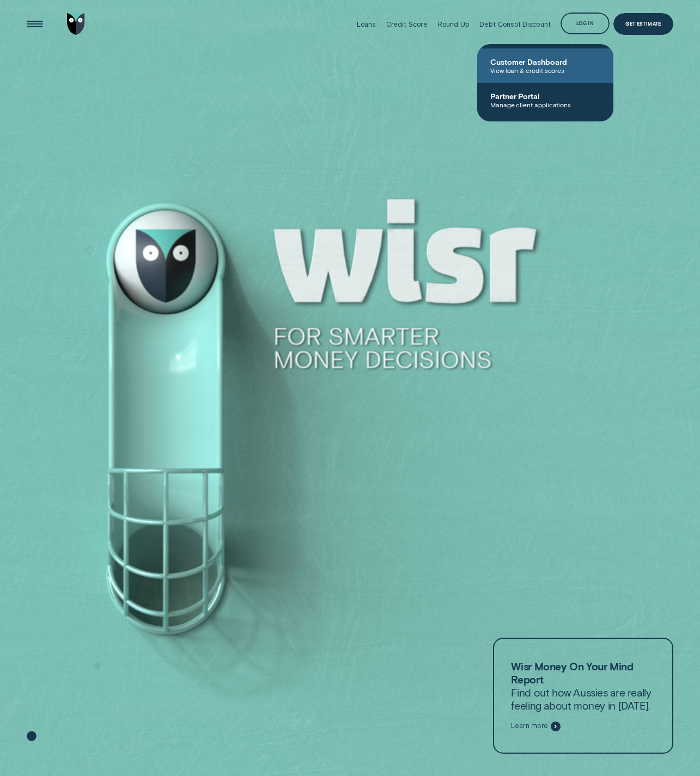  Describe the element at coordinates (34, 24) in the screenshot. I see `button: Open Menu` at that location.